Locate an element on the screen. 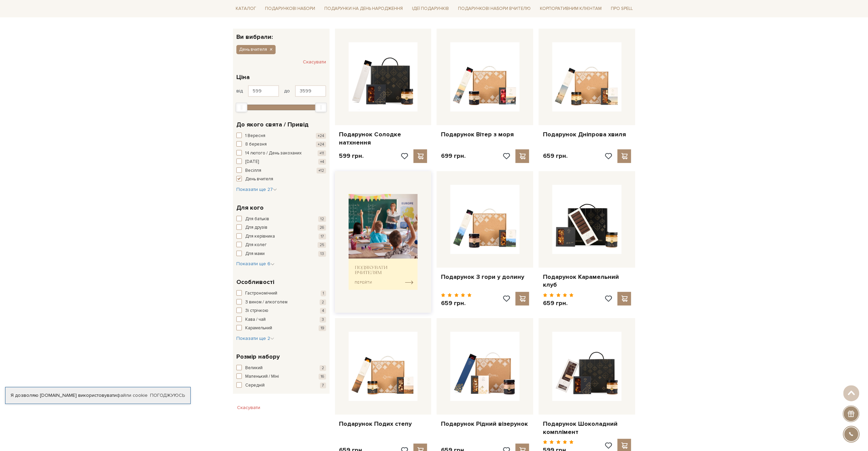  span: 8 березня is located at coordinates (256, 144).